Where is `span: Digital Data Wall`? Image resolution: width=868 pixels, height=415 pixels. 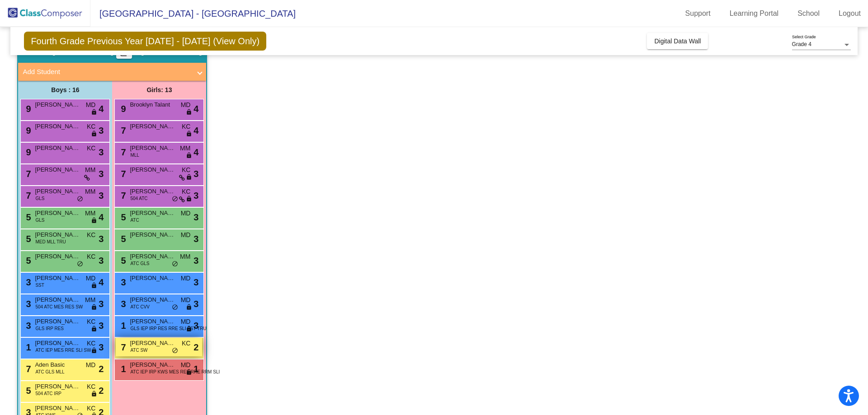
span: Digital Data Wall is located at coordinates (677, 41).